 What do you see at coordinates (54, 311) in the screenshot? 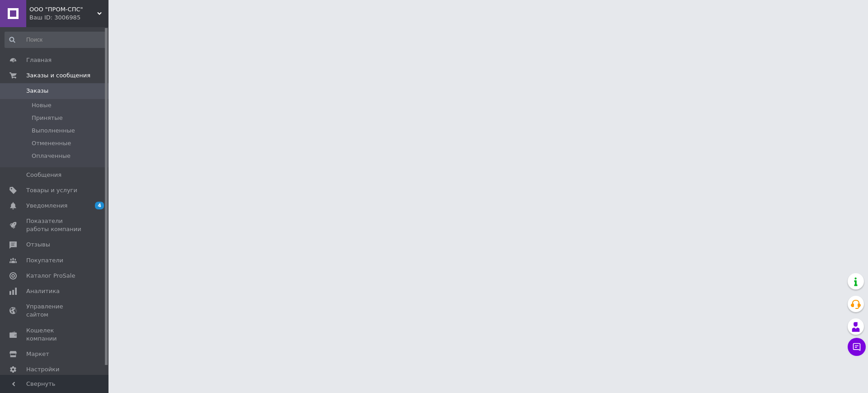
I see `span: Управление сайтом` at bounding box center [54, 311].